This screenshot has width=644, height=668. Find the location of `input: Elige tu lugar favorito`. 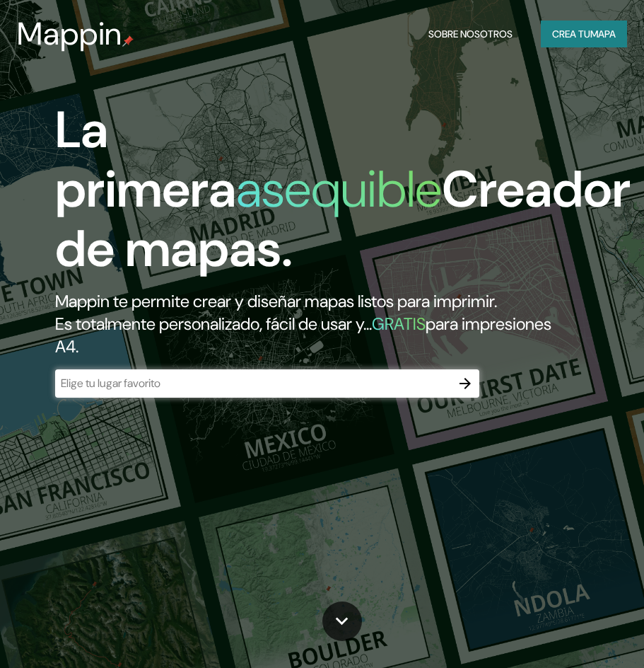

input: Elige tu lugar favorito is located at coordinates (253, 383).